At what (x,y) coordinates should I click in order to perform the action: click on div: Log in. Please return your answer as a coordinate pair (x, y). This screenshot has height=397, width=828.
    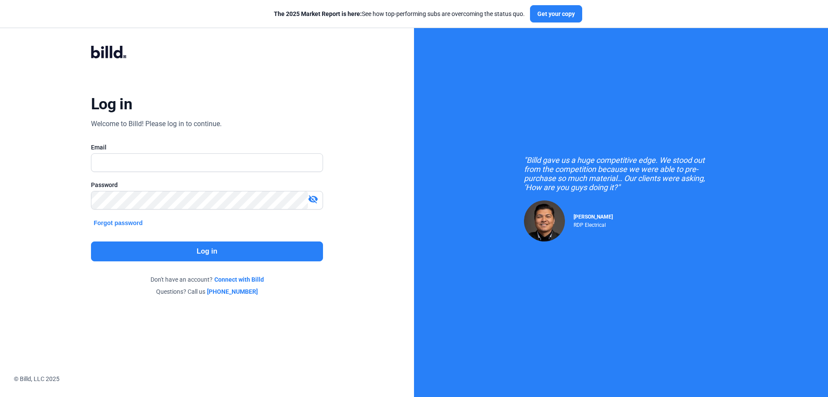
    Looking at the image, I should click on (111, 104).